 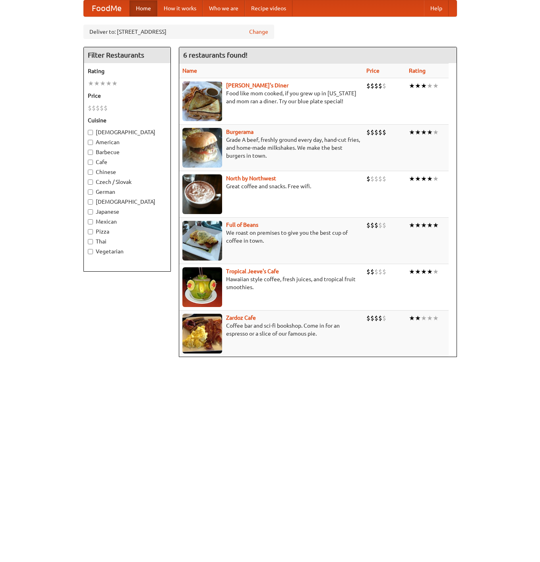 What do you see at coordinates (242, 225) in the screenshot?
I see `b: Full of Beans` at bounding box center [242, 225].